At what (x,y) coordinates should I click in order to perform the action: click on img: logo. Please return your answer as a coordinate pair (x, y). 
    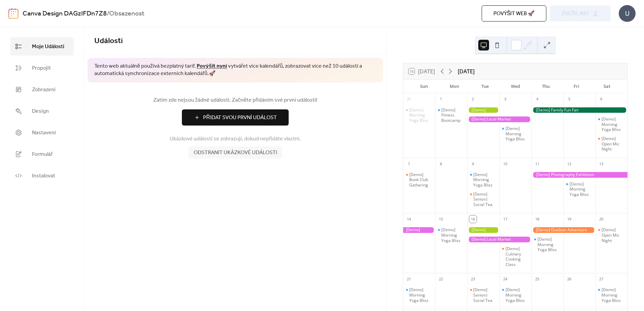
    Looking at the image, I should click on (14, 14).